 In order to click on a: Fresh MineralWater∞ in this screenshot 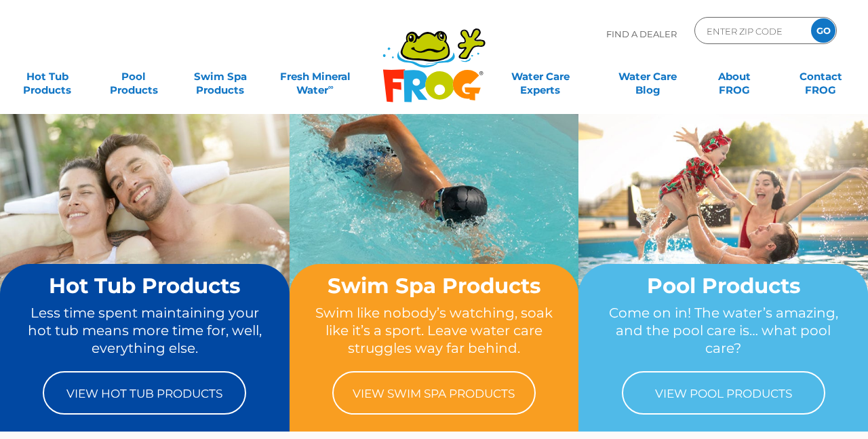, I will do `click(315, 77)`.